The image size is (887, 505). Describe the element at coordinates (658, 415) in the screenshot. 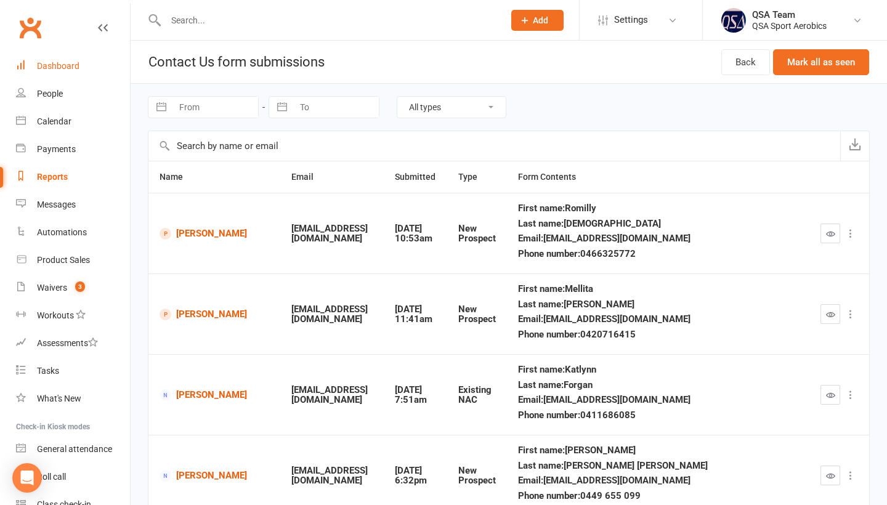

I see `div: Phone number : 0411686085` at that location.